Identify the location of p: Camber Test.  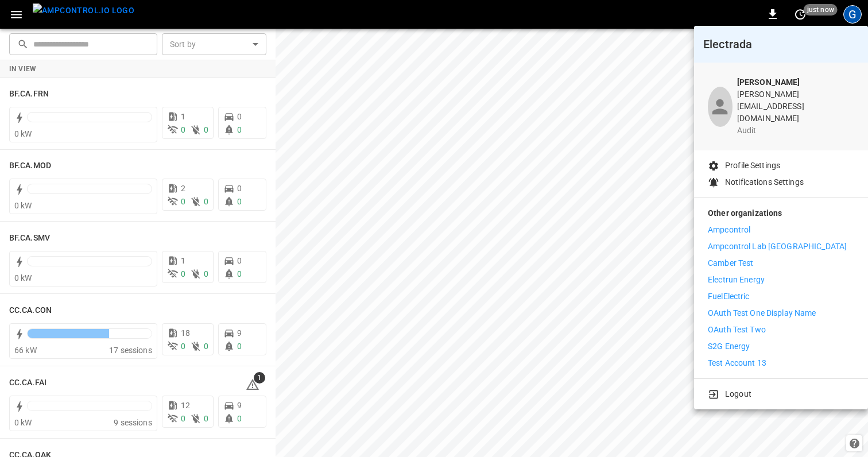
(730, 263).